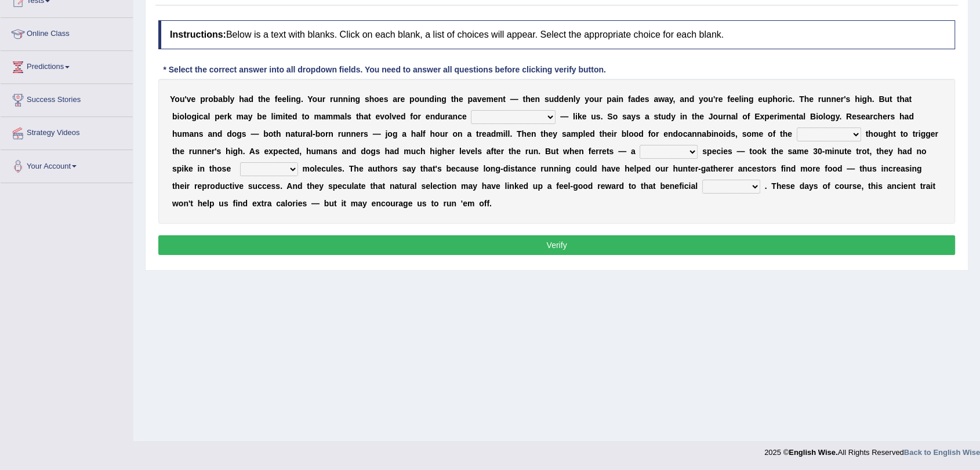  I want to click on a: Online Class, so click(67, 32).